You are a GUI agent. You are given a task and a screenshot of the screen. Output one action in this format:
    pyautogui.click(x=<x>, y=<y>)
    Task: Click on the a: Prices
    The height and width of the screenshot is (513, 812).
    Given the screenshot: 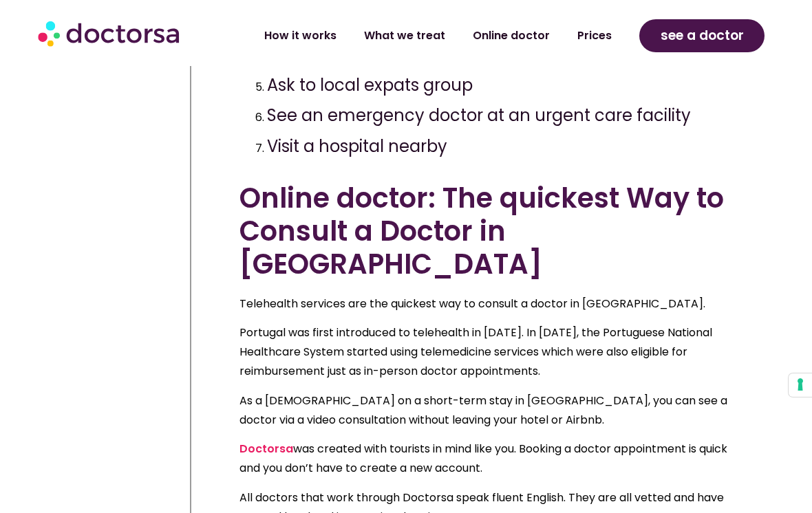 What is the action you would take?
    pyautogui.click(x=595, y=35)
    